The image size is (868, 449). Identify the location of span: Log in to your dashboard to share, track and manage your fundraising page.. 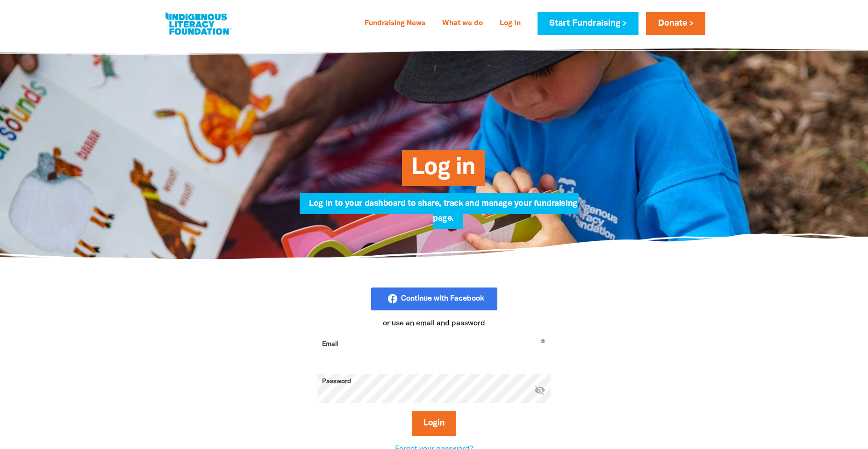
(443, 215).